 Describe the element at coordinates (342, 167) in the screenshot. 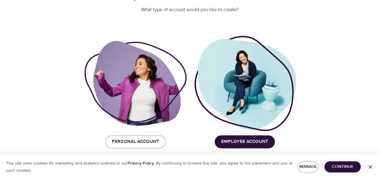

I see `span: Continue` at that location.